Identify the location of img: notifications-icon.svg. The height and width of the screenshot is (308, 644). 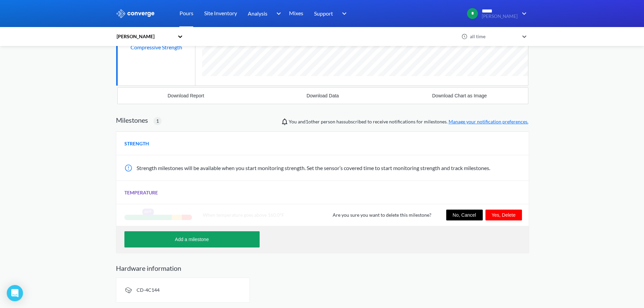
(285, 121).